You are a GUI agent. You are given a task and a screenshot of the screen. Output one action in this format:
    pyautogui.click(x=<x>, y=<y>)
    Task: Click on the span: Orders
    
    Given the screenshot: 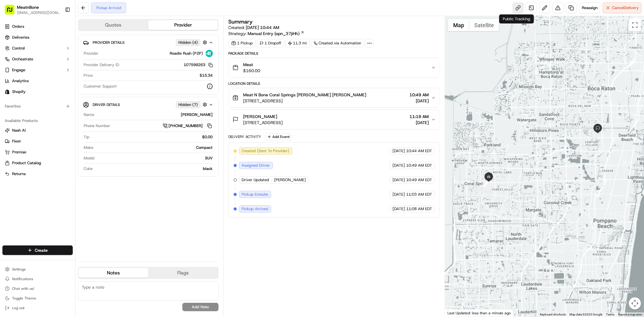 What is the action you would take?
    pyautogui.click(x=18, y=26)
    